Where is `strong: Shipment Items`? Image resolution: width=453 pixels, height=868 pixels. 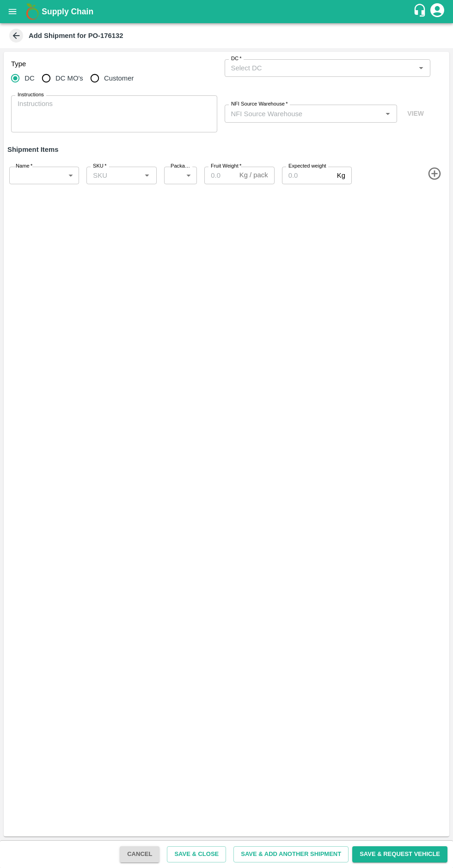
strong: Shipment Items is located at coordinates (33, 149).